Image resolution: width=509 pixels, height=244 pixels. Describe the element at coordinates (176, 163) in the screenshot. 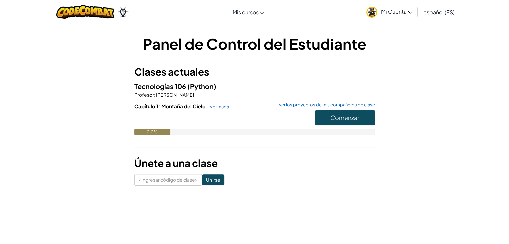

I see `font: Únete a una clase` at that location.